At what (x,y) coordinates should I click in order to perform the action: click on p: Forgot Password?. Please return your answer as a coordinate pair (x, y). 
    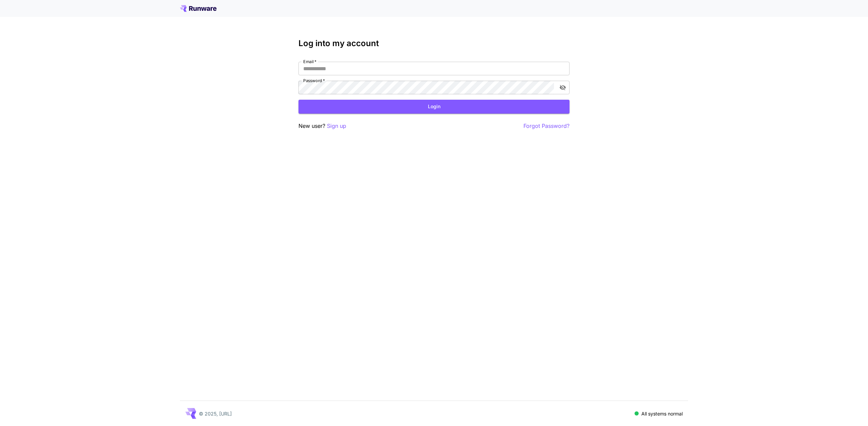
    Looking at the image, I should click on (547, 126).